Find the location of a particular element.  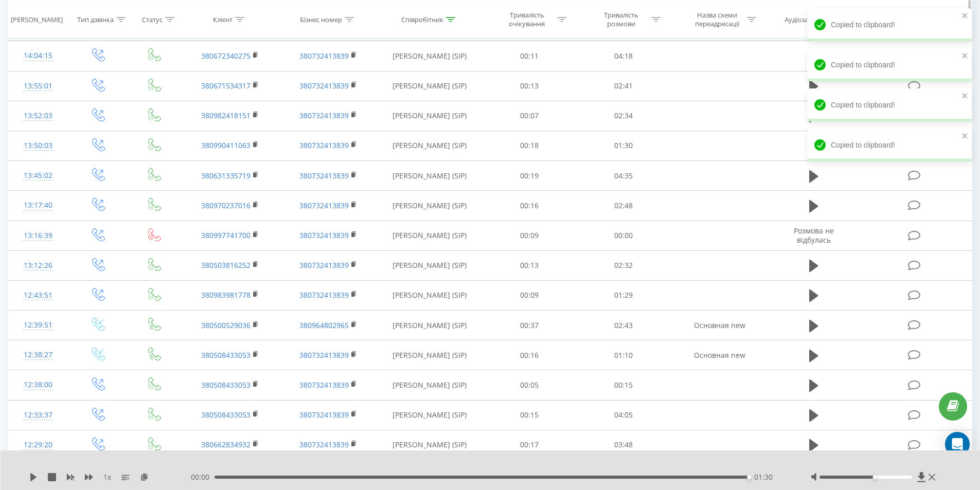

td: 00:07 is located at coordinates (530, 116).